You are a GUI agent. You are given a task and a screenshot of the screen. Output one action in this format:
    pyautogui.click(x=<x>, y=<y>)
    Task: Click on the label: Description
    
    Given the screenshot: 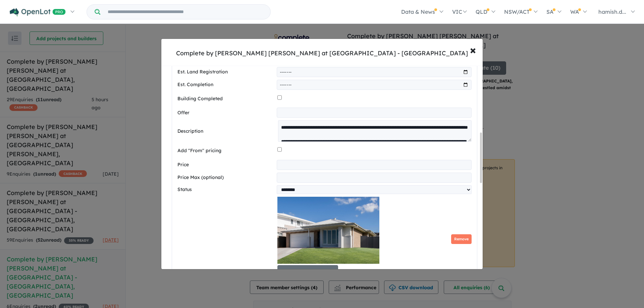 What is the action you would take?
    pyautogui.click(x=226, y=131)
    